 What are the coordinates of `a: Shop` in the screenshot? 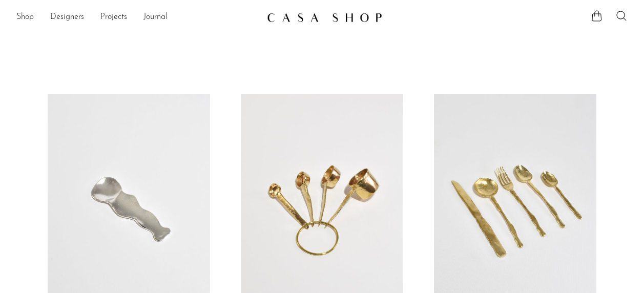 It's located at (25, 17).